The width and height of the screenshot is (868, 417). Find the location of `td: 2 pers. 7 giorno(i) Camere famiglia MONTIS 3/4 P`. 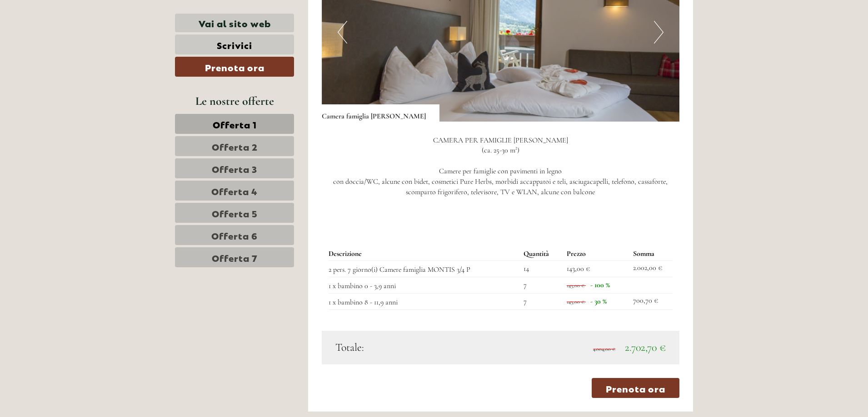

td: 2 pers. 7 giorno(i) Camere famiglia MONTIS 3/4 P is located at coordinates (424, 269).